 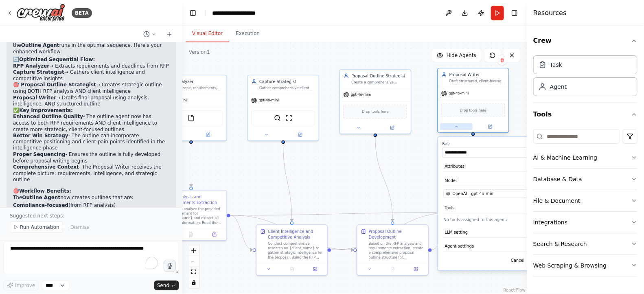 I want to click on button: Visual Editor, so click(x=207, y=34).